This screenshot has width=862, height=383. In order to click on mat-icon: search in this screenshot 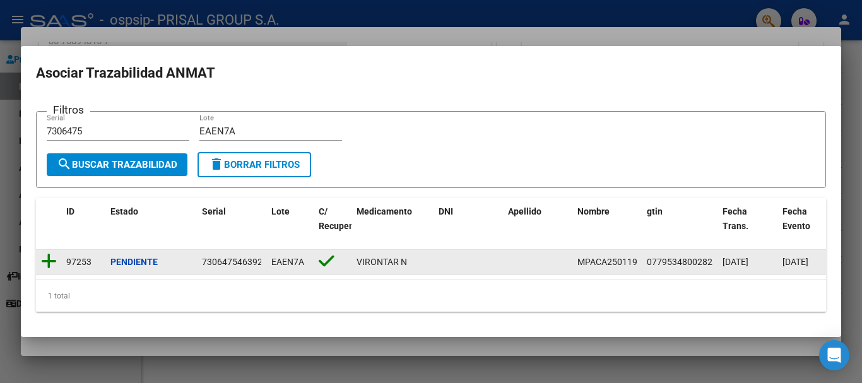, I will do `click(64, 164)`.